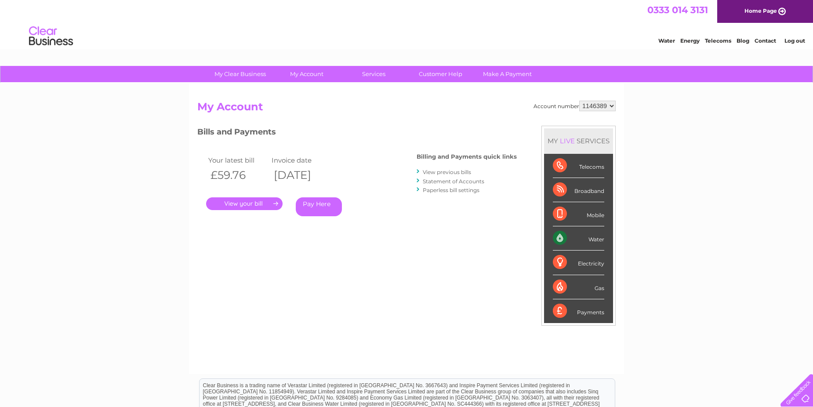  I want to click on a: My Account, so click(307, 74).